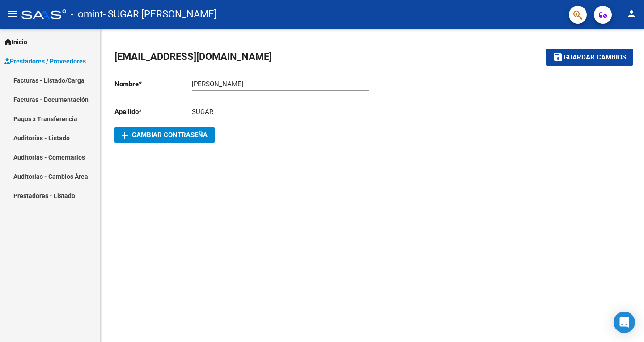 Image resolution: width=644 pixels, height=342 pixels. I want to click on button: Cambiar Contraseña, so click(165, 135).